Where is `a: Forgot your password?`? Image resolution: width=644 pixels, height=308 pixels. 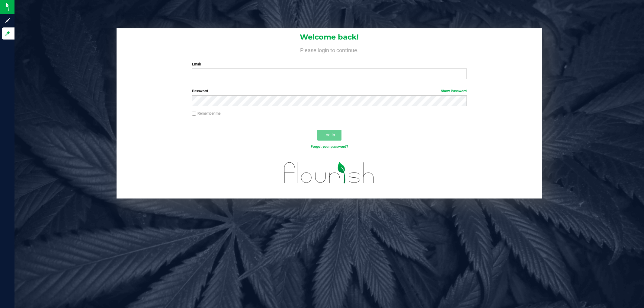
a: Forgot your password? is located at coordinates (329, 147).